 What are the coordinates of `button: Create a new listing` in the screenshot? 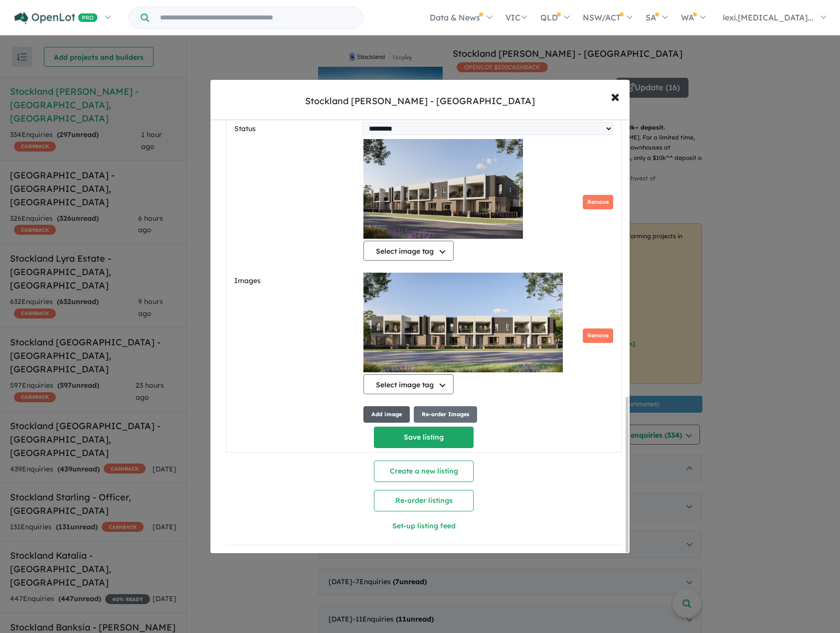 It's located at (424, 471).